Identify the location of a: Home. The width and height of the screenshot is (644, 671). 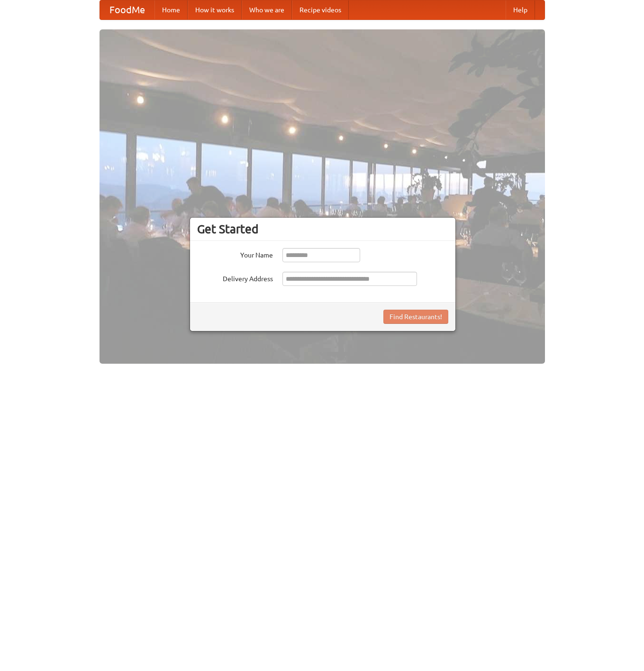
(171, 10).